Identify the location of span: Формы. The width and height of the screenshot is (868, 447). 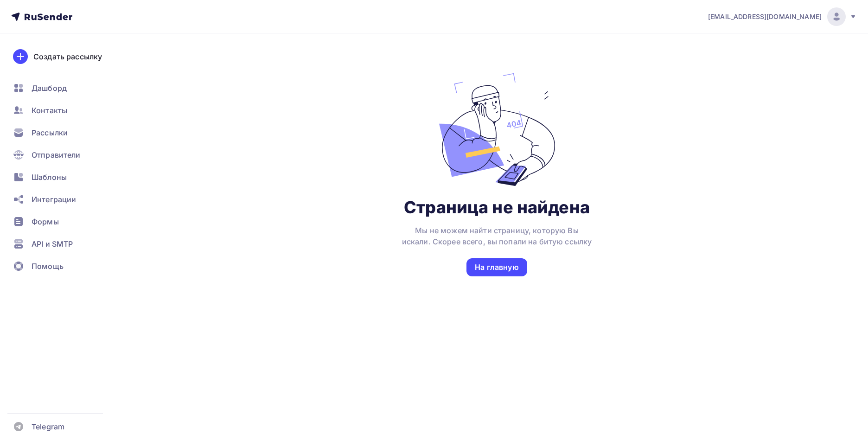
(45, 222).